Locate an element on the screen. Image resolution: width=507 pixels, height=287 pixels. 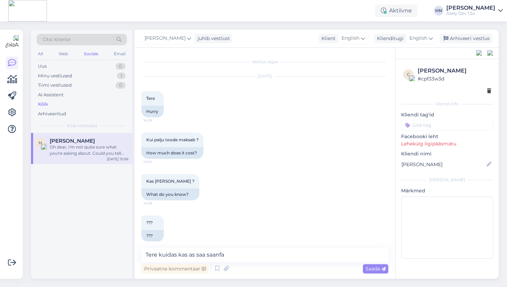
div: Kõik is located at coordinates (43, 104).